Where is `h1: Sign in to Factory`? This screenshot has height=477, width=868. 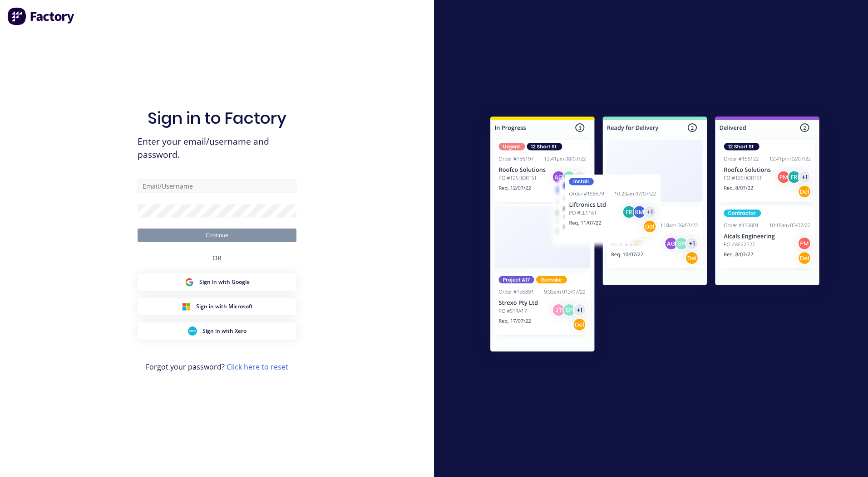 h1: Sign in to Factory is located at coordinates (217, 118).